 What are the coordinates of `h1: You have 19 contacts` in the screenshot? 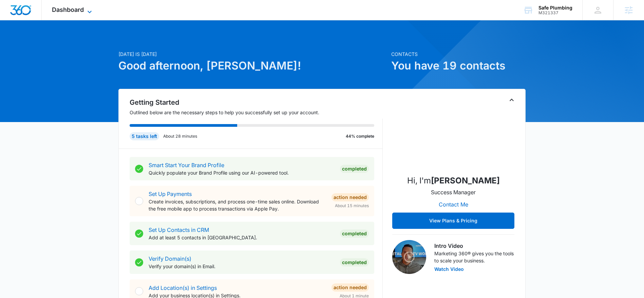 It's located at (458, 66).